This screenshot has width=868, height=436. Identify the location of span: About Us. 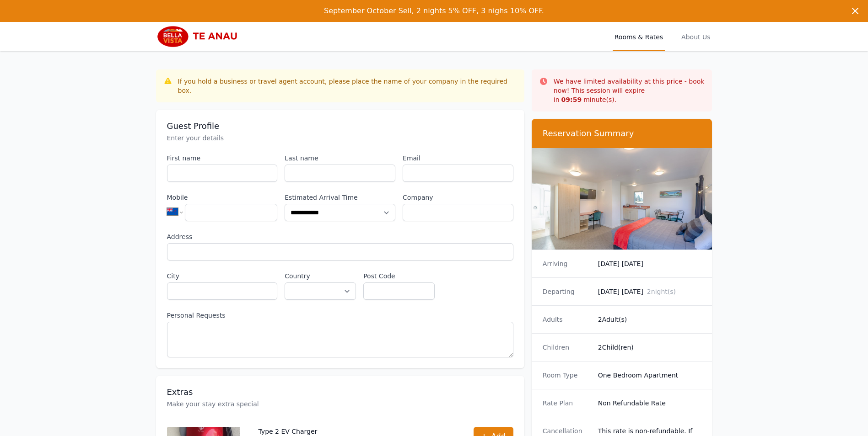
(695, 37).